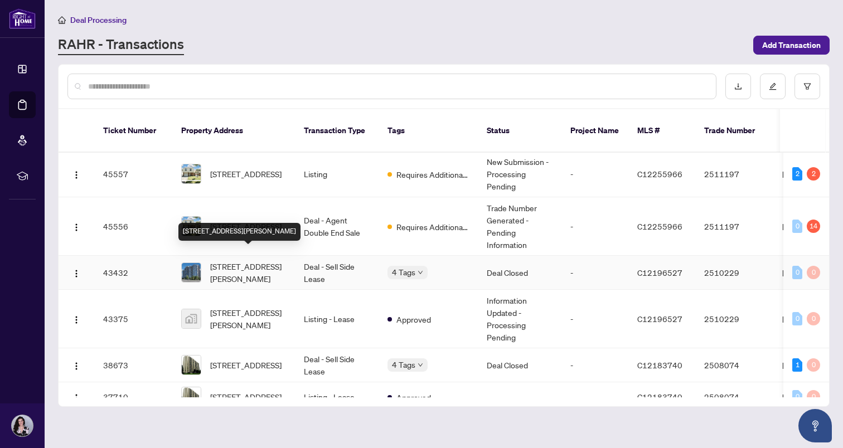  Describe the element at coordinates (738, 86) in the screenshot. I see `button: download` at that location.